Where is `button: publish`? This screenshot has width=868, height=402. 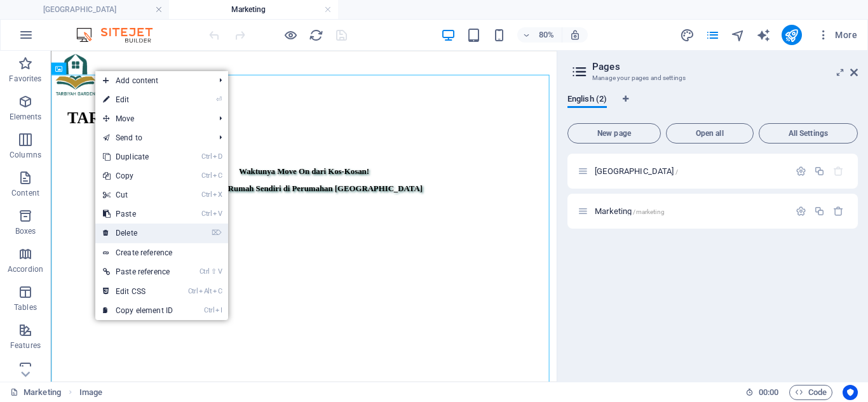
button: publish is located at coordinates (792, 35).